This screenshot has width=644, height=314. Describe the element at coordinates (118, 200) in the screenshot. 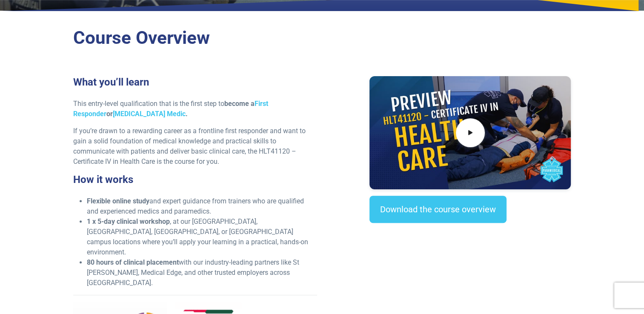

I see `strong: Flexible online study` at that location.